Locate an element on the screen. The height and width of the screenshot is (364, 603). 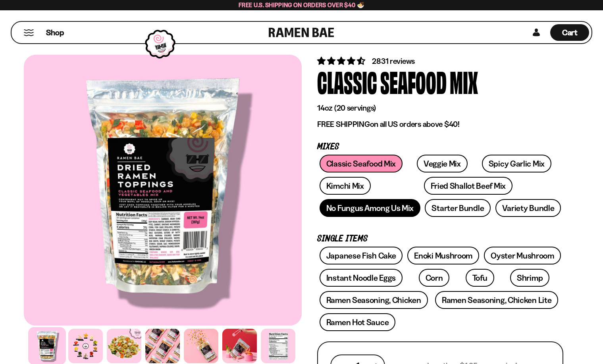
a: Variety Bundle is located at coordinates (528, 208).